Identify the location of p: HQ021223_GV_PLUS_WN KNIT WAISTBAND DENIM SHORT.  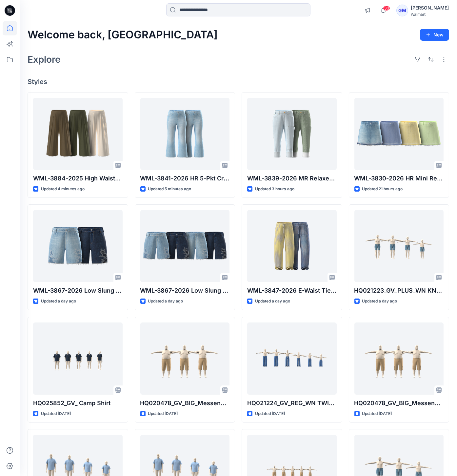
(399, 291).